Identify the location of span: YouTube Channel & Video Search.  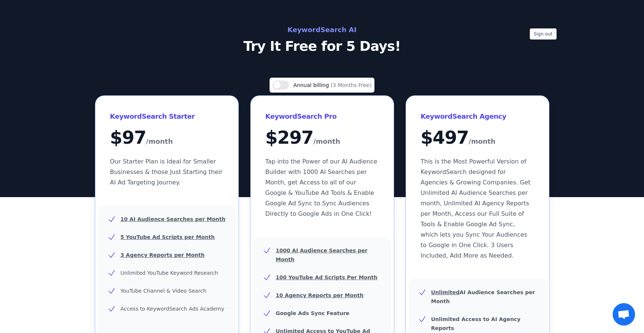
(163, 291).